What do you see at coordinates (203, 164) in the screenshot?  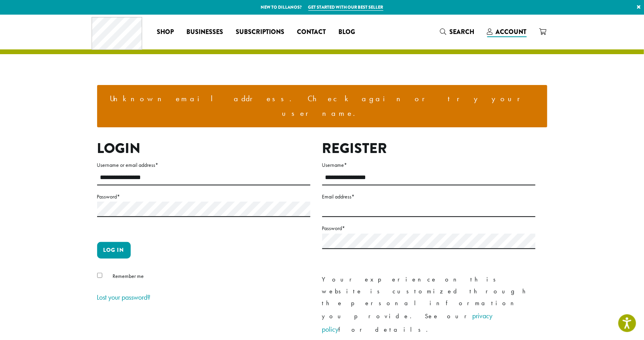 I see `label: Username or email address` at bounding box center [203, 164].